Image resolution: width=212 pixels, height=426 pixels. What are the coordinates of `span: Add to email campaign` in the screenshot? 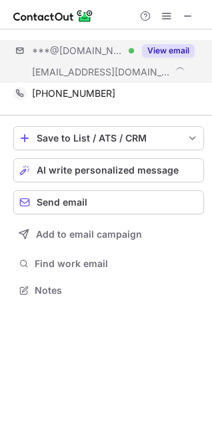 It's located at (89, 235).